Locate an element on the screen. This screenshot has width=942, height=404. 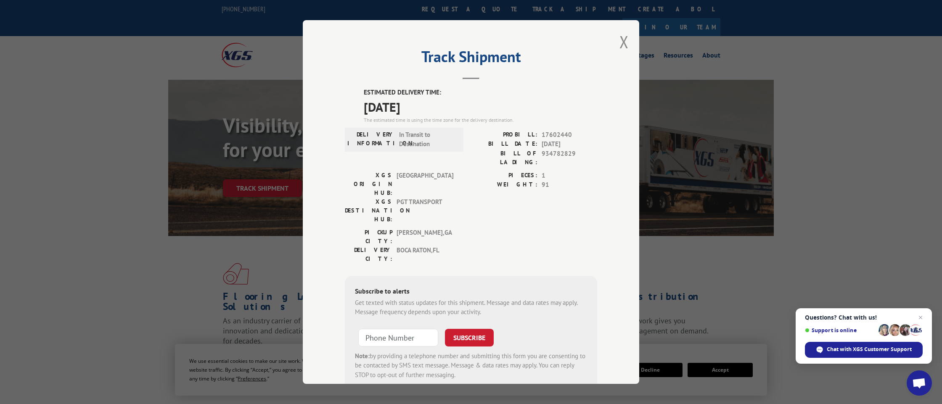
label: XGS ORIGIN HUB: is located at coordinates (368, 184).